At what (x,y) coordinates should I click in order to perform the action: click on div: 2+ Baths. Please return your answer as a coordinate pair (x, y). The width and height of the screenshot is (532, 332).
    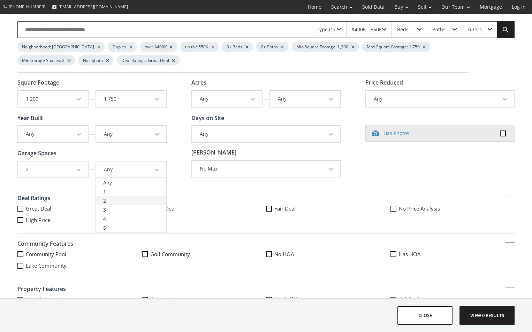
    Looking at the image, I should click on (272, 47).